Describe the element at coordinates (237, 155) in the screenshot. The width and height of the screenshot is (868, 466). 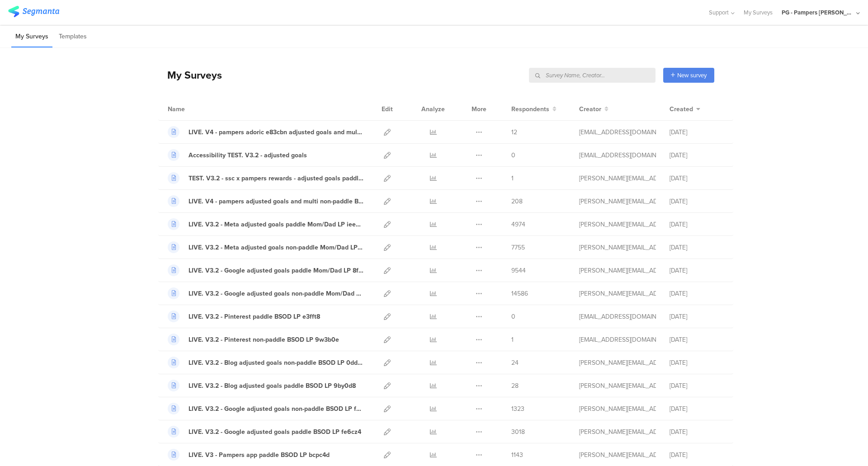
I see `a: Accessibility TEST. V3.2 - adjusted goals` at that location.